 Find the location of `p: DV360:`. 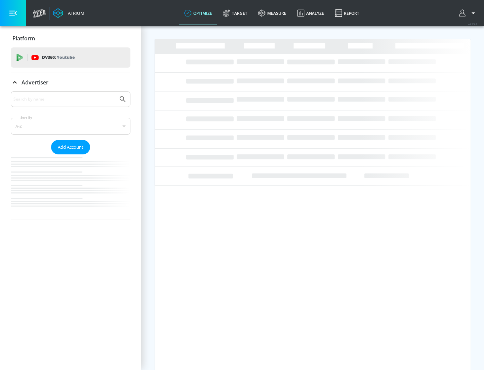

p: DV360: is located at coordinates (58, 58).